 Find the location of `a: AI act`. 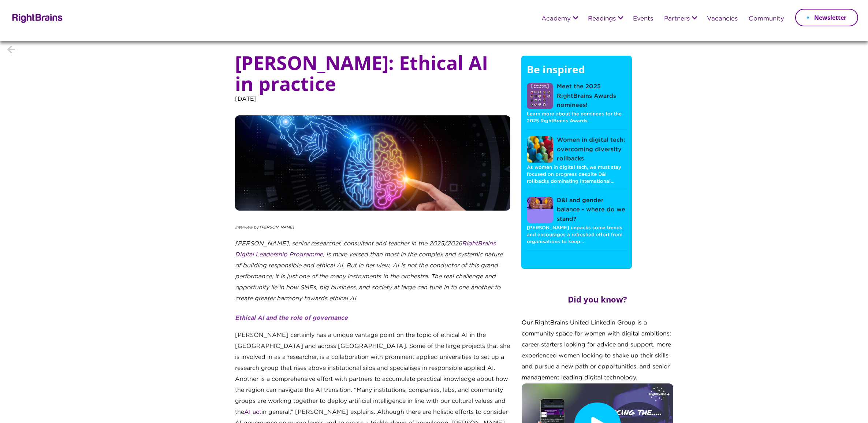

a: AI act is located at coordinates (253, 412).